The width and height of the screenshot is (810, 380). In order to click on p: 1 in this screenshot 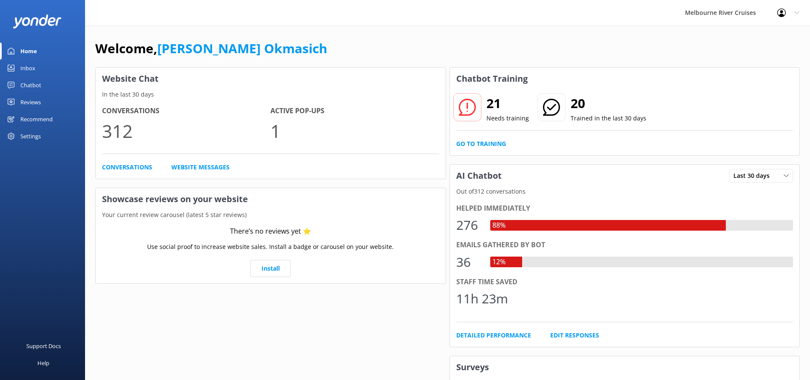, I will do `click(355, 131)`.